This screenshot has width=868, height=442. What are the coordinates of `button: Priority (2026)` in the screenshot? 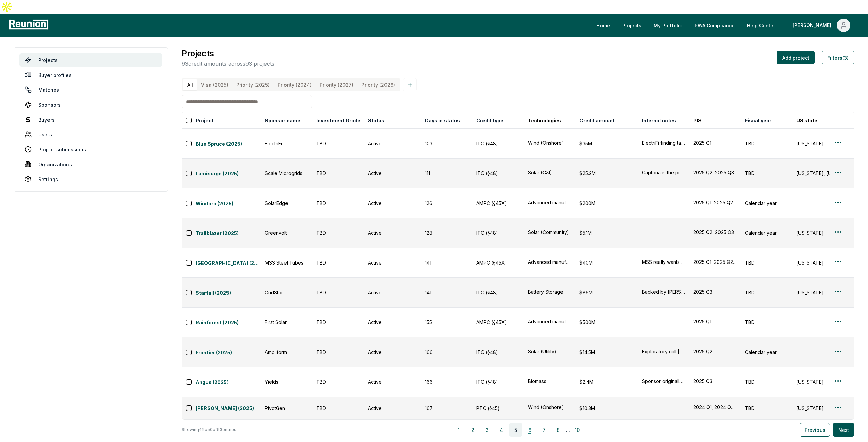 It's located at (378, 84).